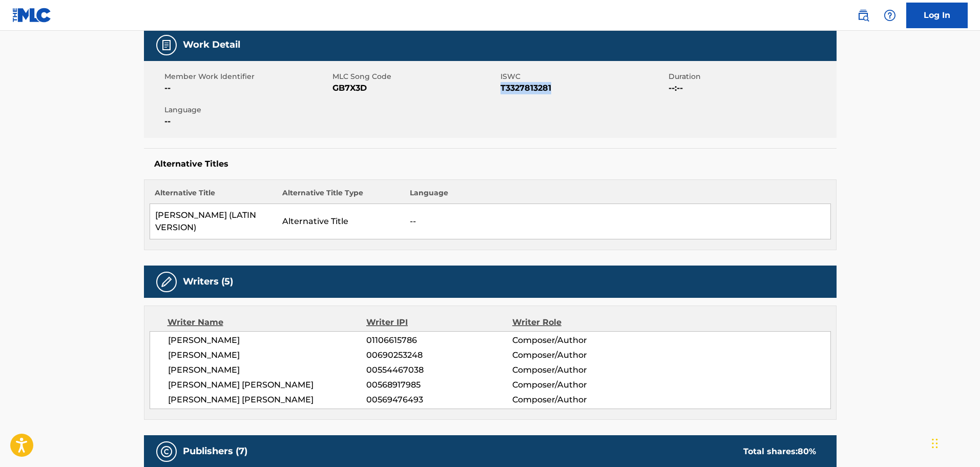 This screenshot has height=467, width=980. Describe the element at coordinates (935, 443) in the screenshot. I see `div: Drag` at that location.